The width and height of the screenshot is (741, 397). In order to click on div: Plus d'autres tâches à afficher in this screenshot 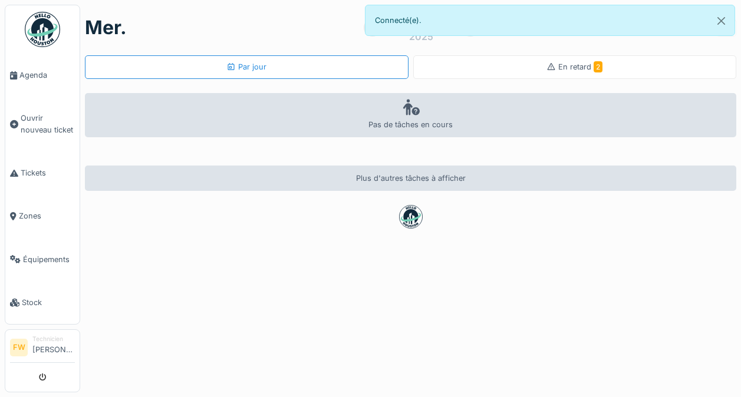, I will do `click(410, 178)`.